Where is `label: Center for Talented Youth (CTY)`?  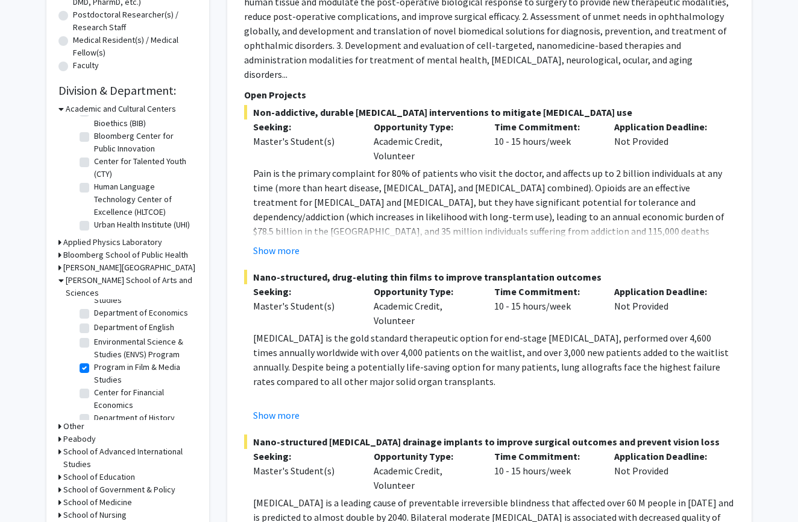 label: Center for Talented Youth (CTY) is located at coordinates (144, 168).